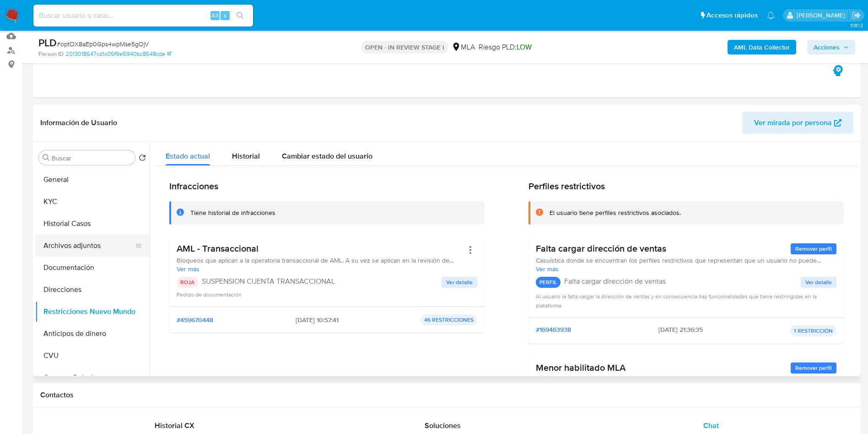  I want to click on a: Salir, so click(857, 15).